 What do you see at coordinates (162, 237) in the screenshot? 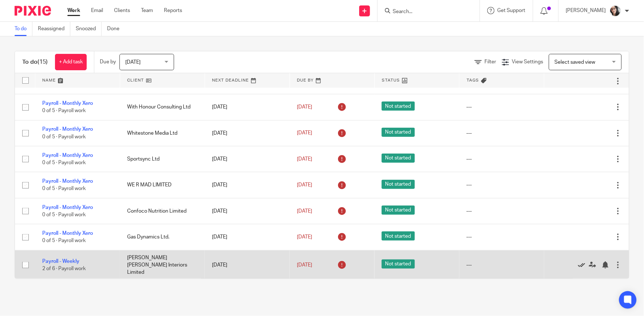
I see `td: Gas Dynamics Ltd.` at bounding box center [162, 237].